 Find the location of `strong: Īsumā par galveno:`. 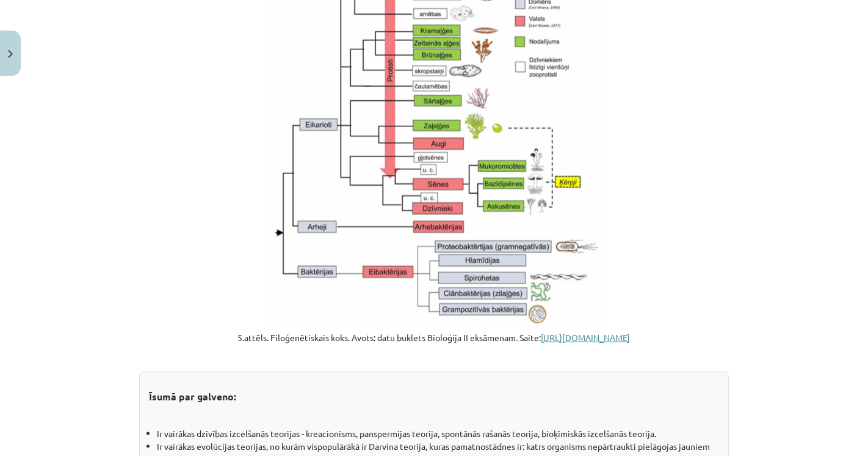

strong: Īsumā par galveno: is located at coordinates (192, 396).